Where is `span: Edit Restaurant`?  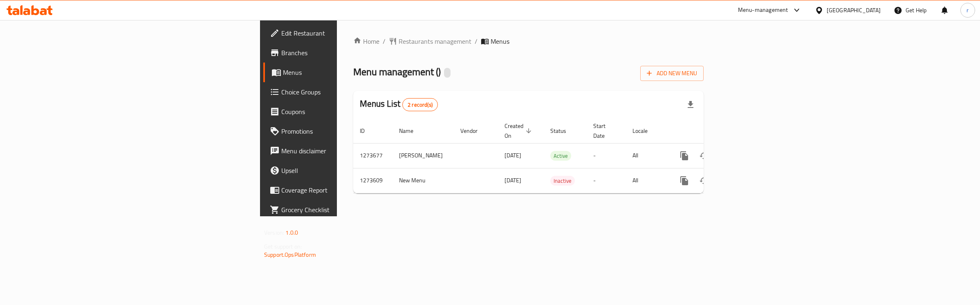 span: Edit Restaurant is located at coordinates (349, 33).